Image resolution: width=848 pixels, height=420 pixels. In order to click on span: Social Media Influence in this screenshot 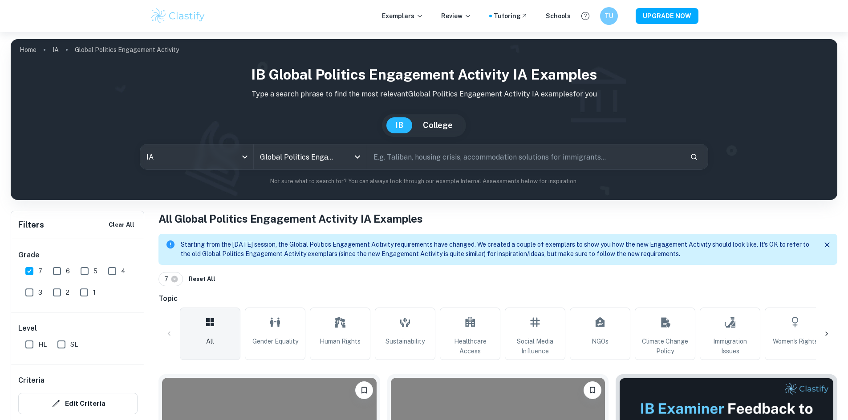, I will do `click(535, 347)`.